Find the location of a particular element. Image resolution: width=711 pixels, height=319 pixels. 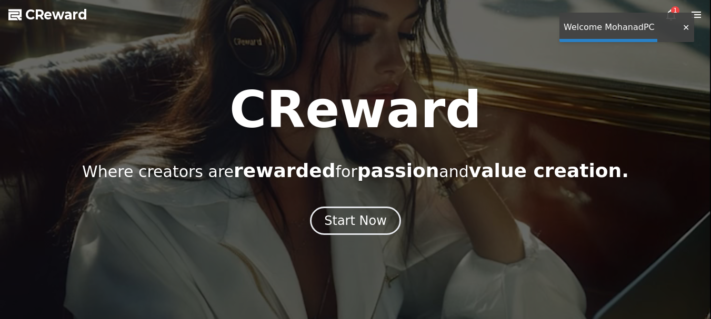

a: 1 is located at coordinates (671, 15).